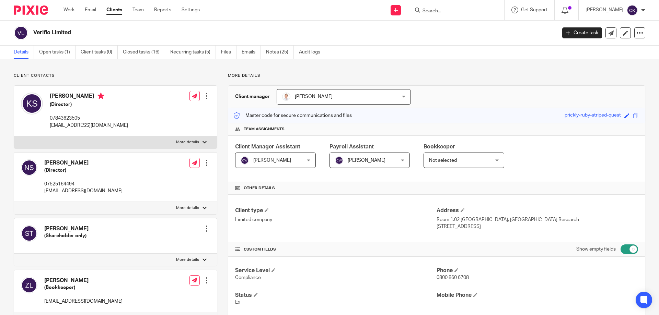  I want to click on a: Files, so click(229, 52).